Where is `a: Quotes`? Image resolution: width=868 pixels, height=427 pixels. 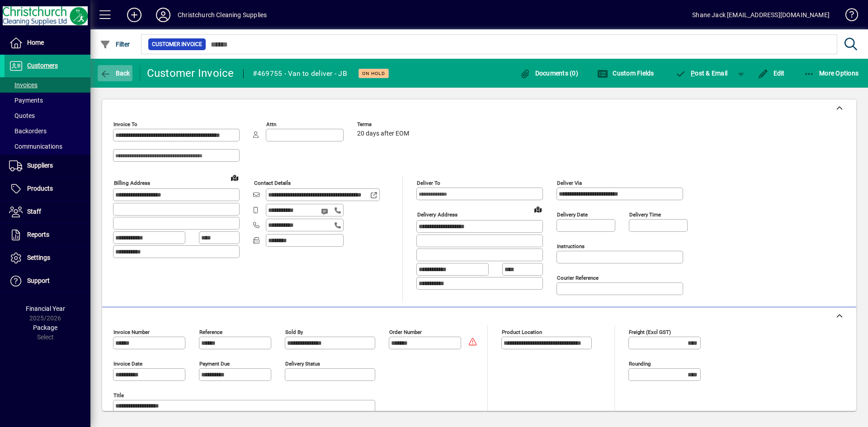
a: Quotes is located at coordinates (47, 116).